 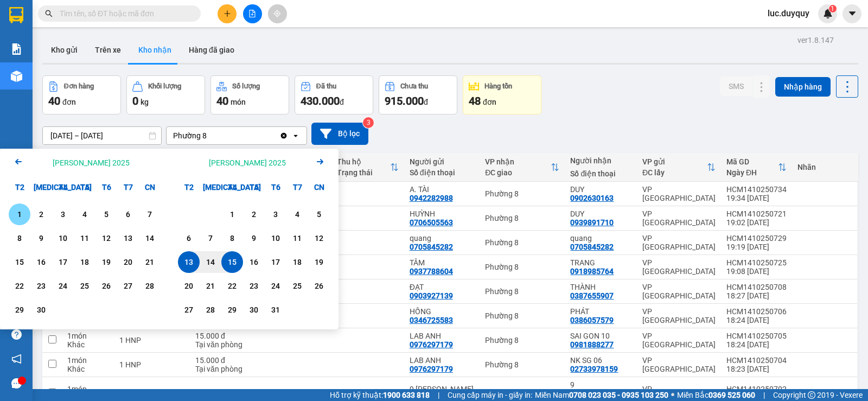 I want to click on div: ver 1.8.147, so click(x=816, y=40).